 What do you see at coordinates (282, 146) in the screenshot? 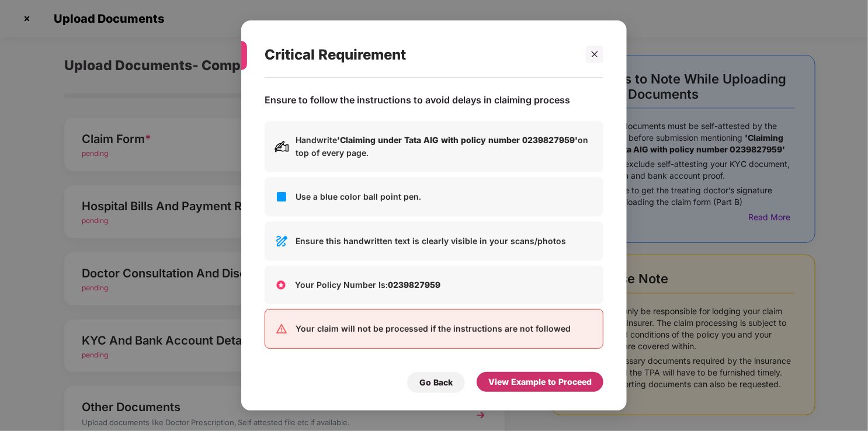
I see `img: svg+xml;base64,PHN2ZyB3aWR0aD0iMjAiIGhlaWdodD0iMjAiIHZpZXdCb3g9IjAgMCAyMCAyMCIgZmlsbD0ibm9uZSIgeG...` at bounding box center [282, 146].